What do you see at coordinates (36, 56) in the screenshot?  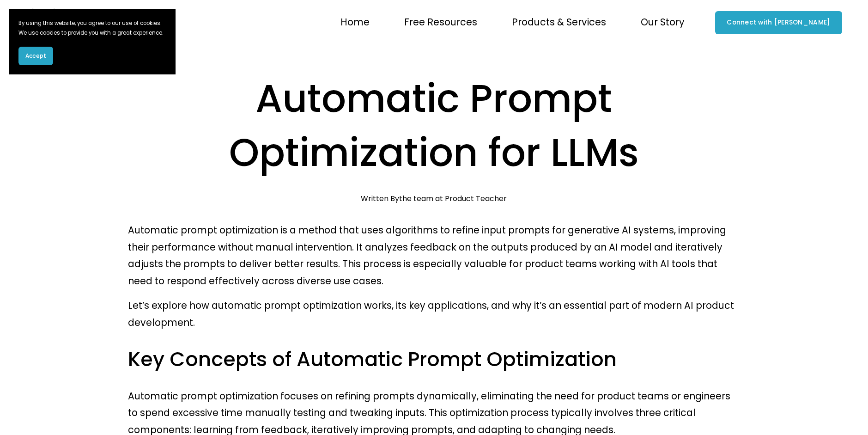 I see `span: Accept` at bounding box center [36, 56].